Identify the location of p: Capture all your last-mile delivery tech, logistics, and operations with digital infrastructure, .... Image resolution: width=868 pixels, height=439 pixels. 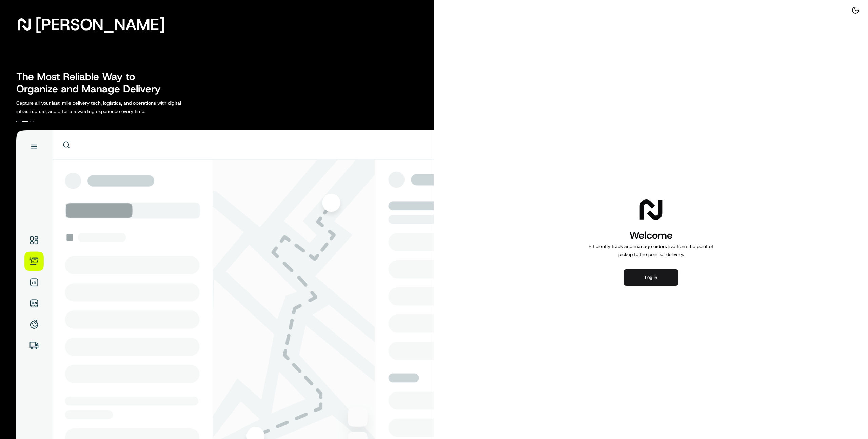
(114, 107).